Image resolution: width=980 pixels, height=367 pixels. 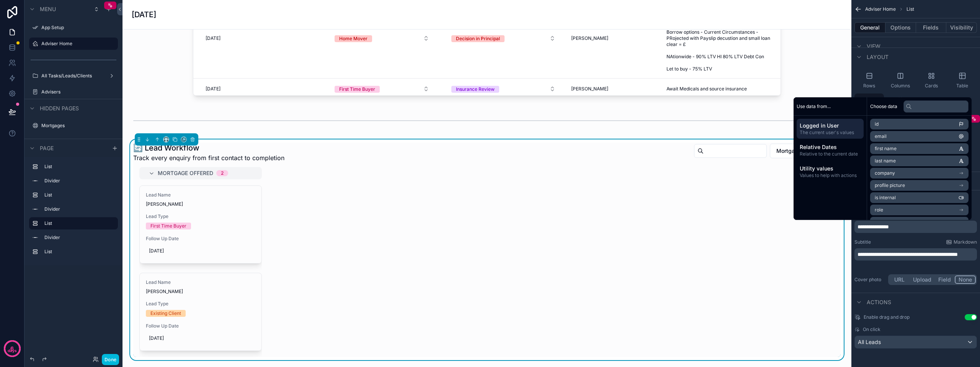 I want to click on span: Use data from..., so click(x=813, y=107).